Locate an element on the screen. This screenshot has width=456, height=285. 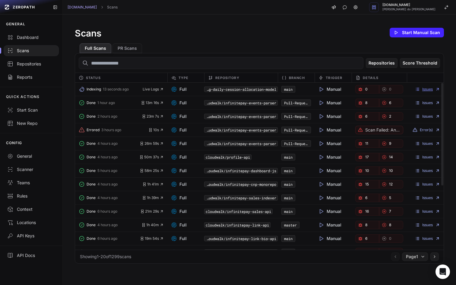
p: CONFIG is located at coordinates (14, 143).